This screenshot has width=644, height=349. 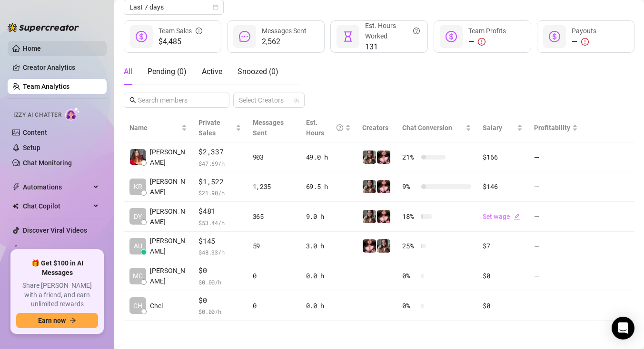 What do you see at coordinates (181, 31) in the screenshot?
I see `div: Team Sales` at bounding box center [181, 31].